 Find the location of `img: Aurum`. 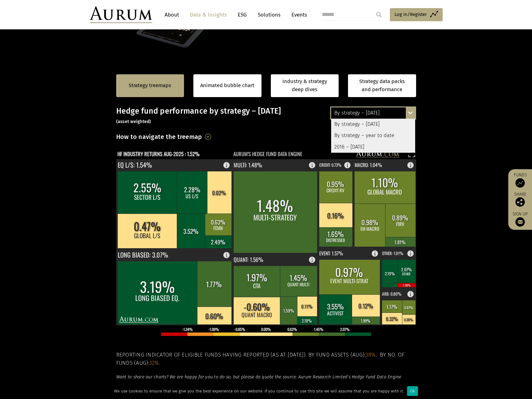

img: Aurum is located at coordinates (121, 15).